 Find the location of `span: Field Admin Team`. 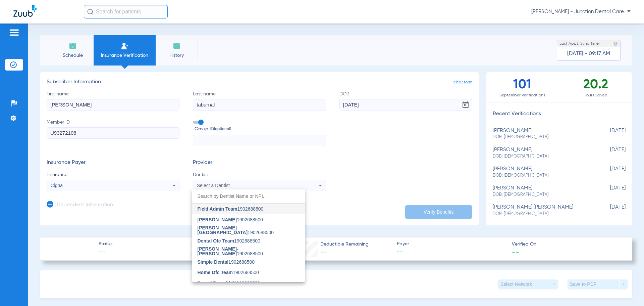

span: Field Admin Team is located at coordinates (217, 209).